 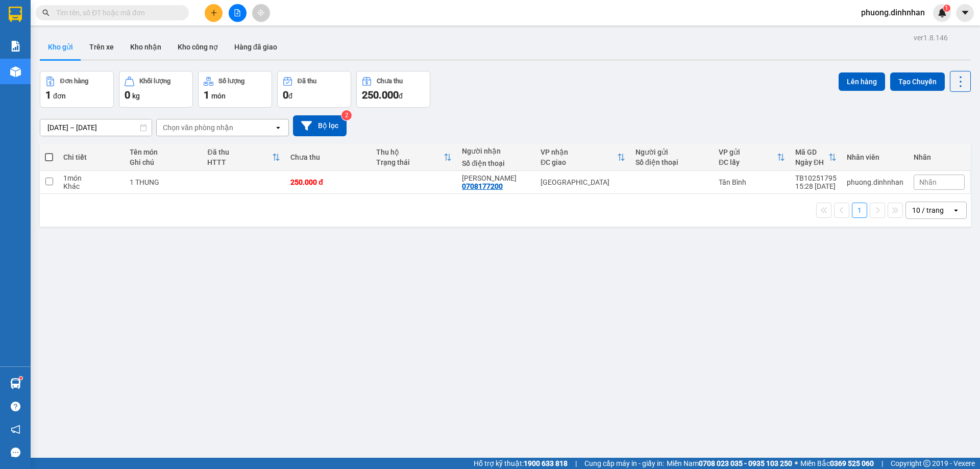 What do you see at coordinates (163, 163) in the screenshot?
I see `div: Ghi chú` at bounding box center [163, 163].